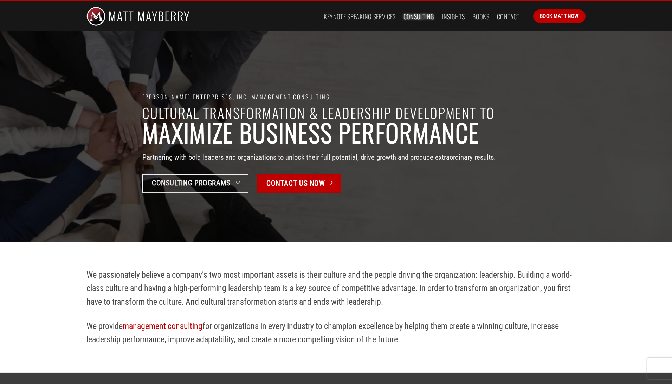 The height and width of the screenshot is (384, 672). What do you see at coordinates (295, 183) in the screenshot?
I see `span: Contact Us now` at bounding box center [295, 183].